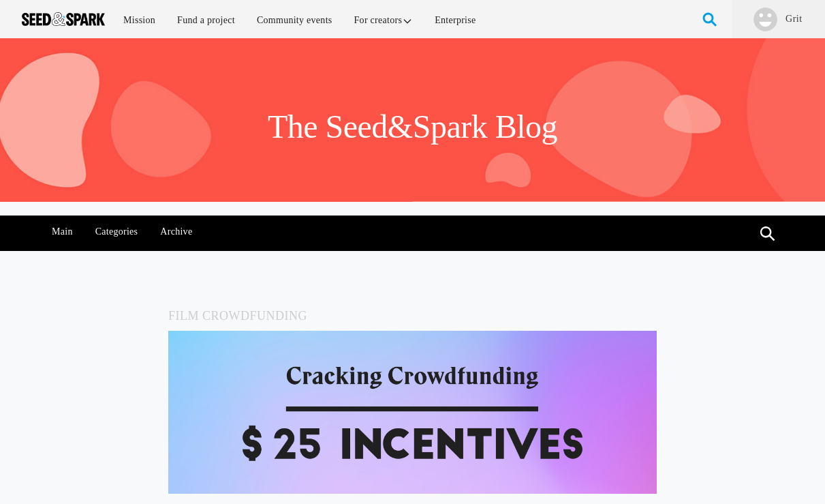 The image size is (825, 504). I want to click on h1: The Seed&Spark Blog, so click(412, 127).